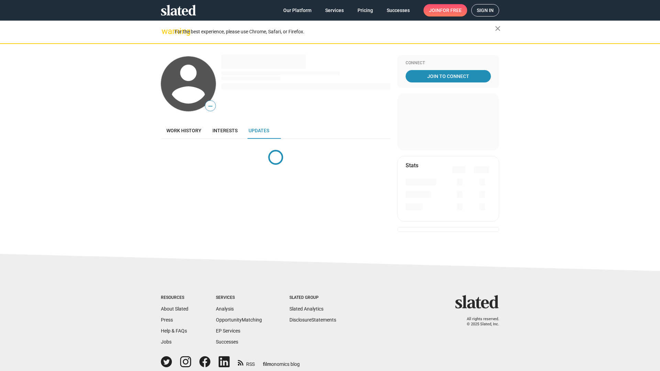 Image resolution: width=660 pixels, height=371 pixels. I want to click on div: Services, so click(239, 298).